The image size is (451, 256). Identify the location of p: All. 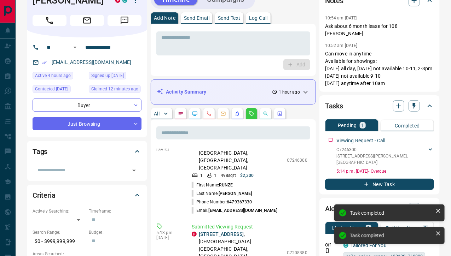
(157, 114).